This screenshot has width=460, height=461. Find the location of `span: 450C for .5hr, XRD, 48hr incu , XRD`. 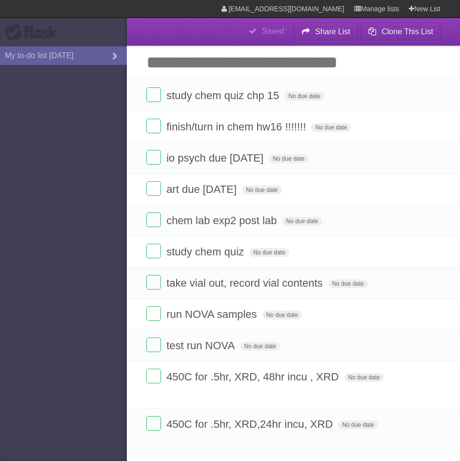

span: 450C for .5hr, XRD, 48hr incu , XRD is located at coordinates (254, 376).